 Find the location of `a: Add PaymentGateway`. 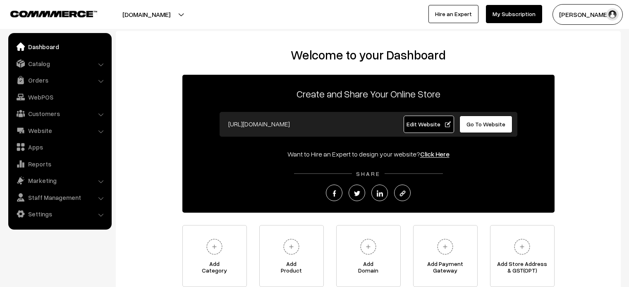

a: Add PaymentGateway is located at coordinates (445, 256).